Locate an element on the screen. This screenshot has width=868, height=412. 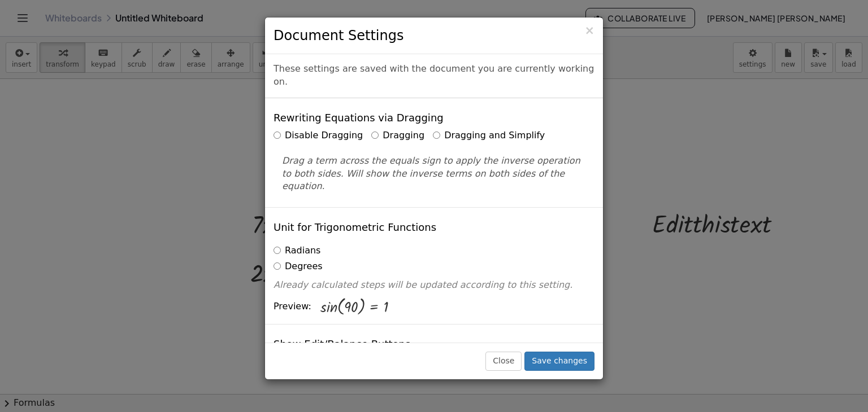
h4: Show Edit/Balance Buttons is located at coordinates (342, 345).